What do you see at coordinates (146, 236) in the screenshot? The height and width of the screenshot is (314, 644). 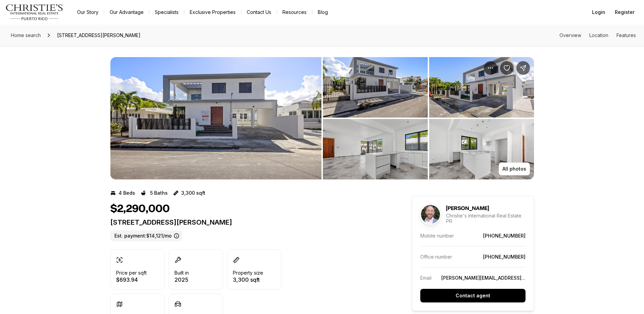 I see `label: Est. payment: $14,121/mo` at bounding box center [146, 236].